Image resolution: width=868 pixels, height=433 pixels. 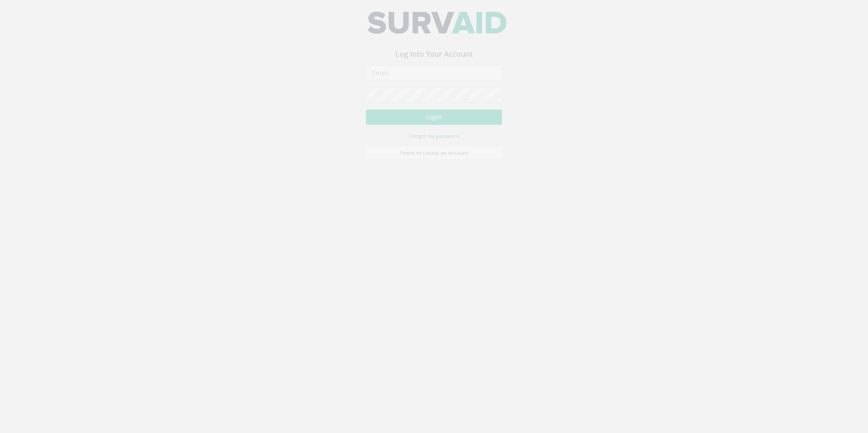 What do you see at coordinates (434, 142) in the screenshot?
I see `a: I forgot my password` at bounding box center [434, 142].